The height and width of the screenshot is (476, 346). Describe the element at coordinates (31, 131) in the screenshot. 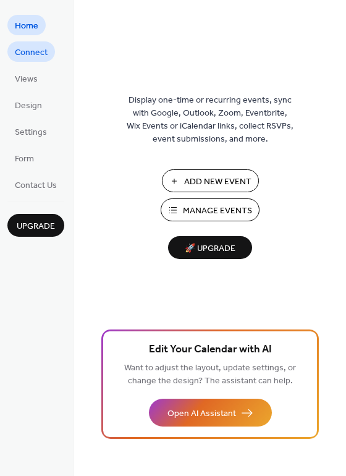

I see `a: Settings` at that location.